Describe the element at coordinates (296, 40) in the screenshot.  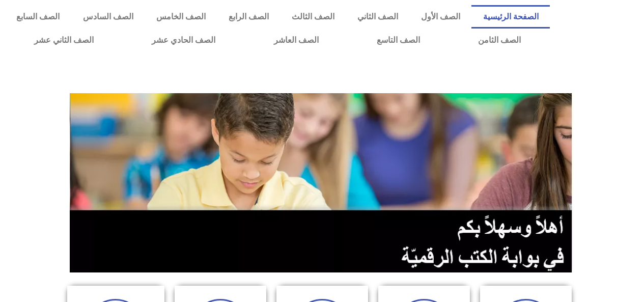
I see `a: الصف العاشر` at that location.